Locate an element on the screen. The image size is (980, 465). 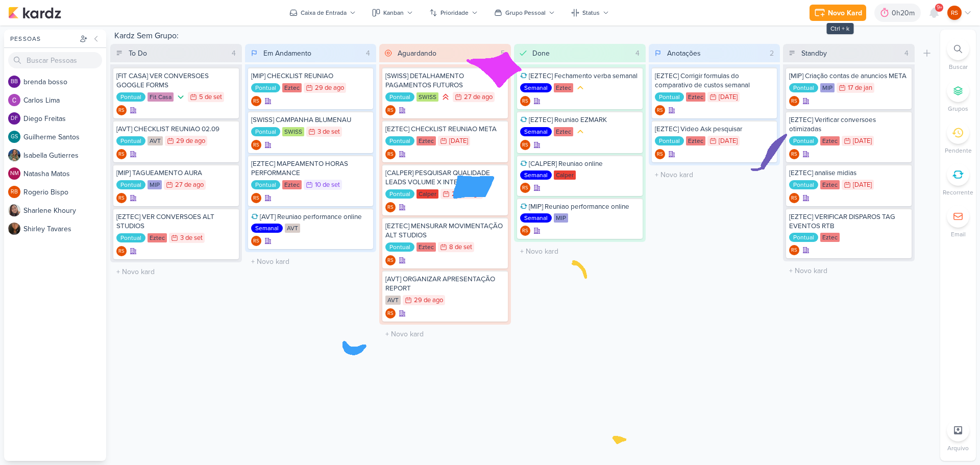
div: 27 de ago is located at coordinates (478, 97).